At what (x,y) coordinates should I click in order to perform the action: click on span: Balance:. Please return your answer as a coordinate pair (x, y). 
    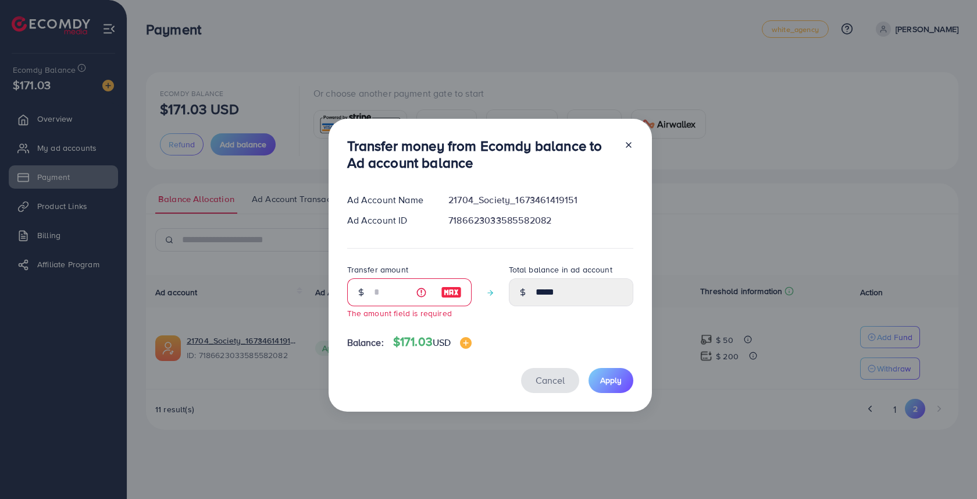
    Looking at the image, I should click on (365, 342).